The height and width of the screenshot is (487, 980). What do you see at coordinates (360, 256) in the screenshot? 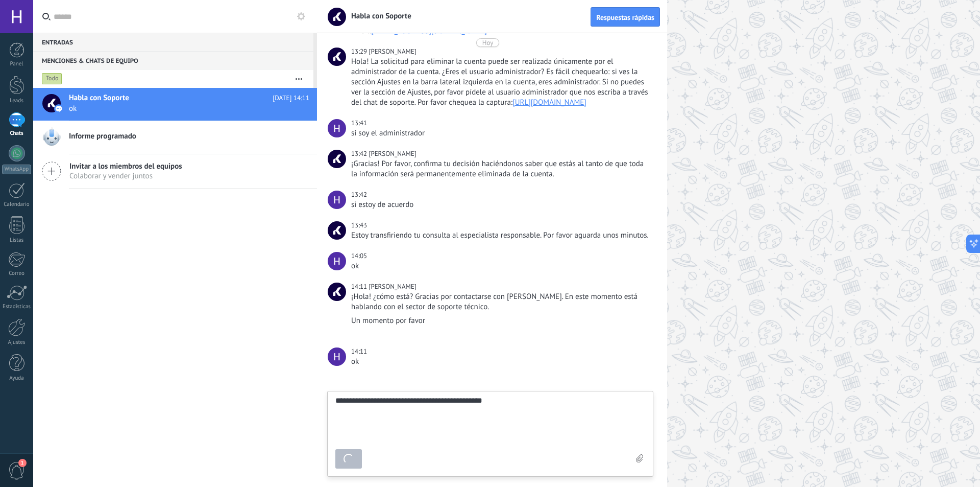
I see `div: 14:05` at bounding box center [360, 256].